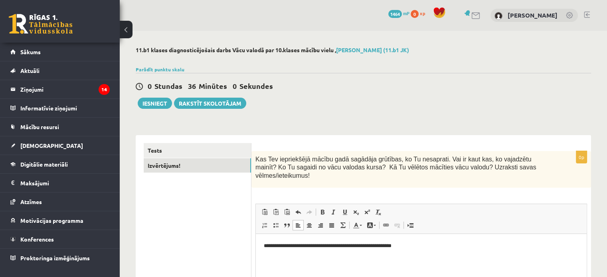 The width and height of the screenshot is (607, 277). Describe the element at coordinates (363, 50) in the screenshot. I see `h2: 11.b1 klases diagnosticējošais darbs Vācu valodā par 10.klases mācību vielu ,` at that location.